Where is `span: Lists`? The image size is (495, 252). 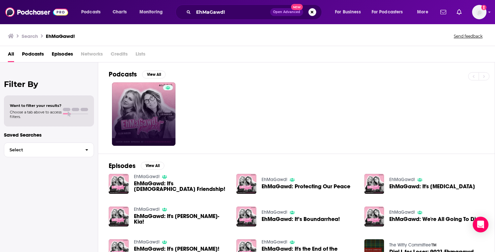
span: Lists is located at coordinates (140, 55).